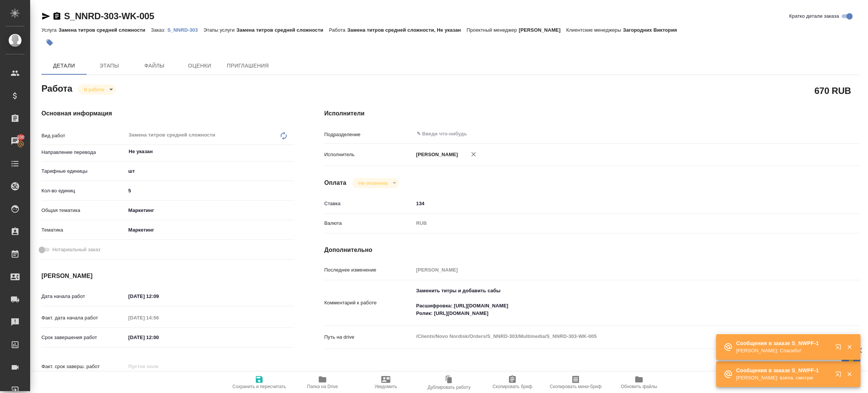 This screenshot has height=393, width=868. What do you see at coordinates (513, 382) in the screenshot?
I see `button: Скопировать бриф` at bounding box center [513, 382].